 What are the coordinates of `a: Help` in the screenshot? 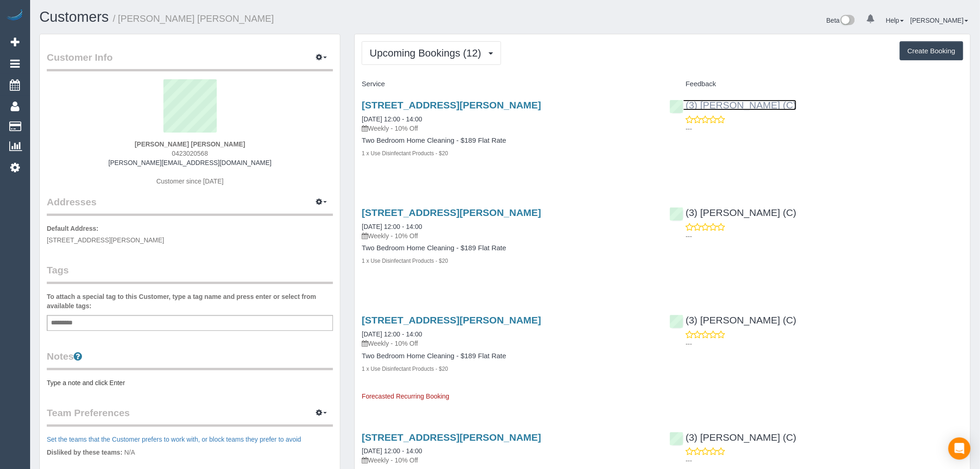 It's located at (894, 20).